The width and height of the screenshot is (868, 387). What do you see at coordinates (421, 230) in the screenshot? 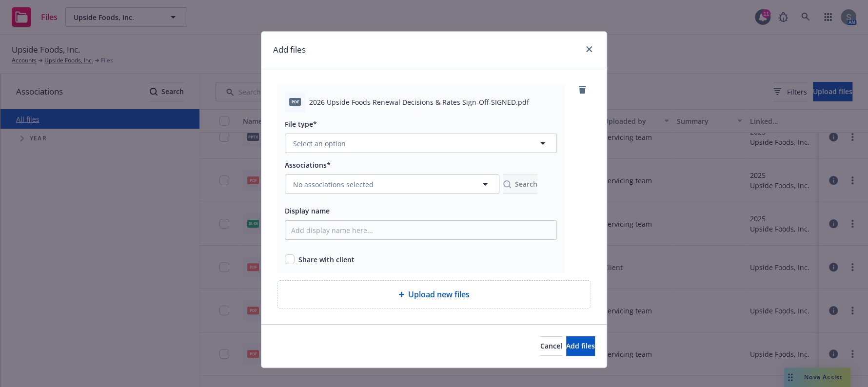
I see `input: Add display name here...` at bounding box center [421, 230].